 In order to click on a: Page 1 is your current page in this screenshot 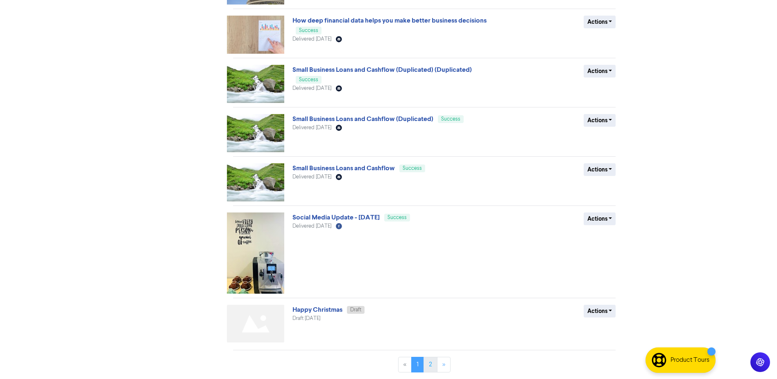, I will do `click(418, 364)`.